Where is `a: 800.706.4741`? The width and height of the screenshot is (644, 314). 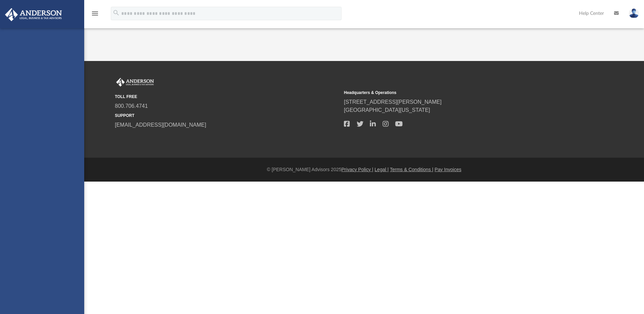
a: 800.706.4741 is located at coordinates (131, 106).